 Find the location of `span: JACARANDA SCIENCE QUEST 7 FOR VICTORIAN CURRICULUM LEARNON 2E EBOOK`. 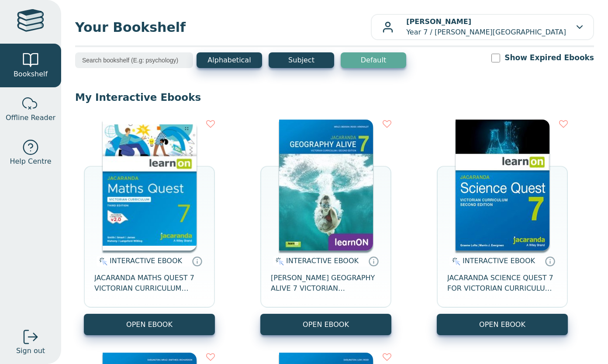

span: JACARANDA SCIENCE QUEST 7 FOR VICTORIAN CURRICULUM LEARNON 2E EBOOK is located at coordinates (502, 283).